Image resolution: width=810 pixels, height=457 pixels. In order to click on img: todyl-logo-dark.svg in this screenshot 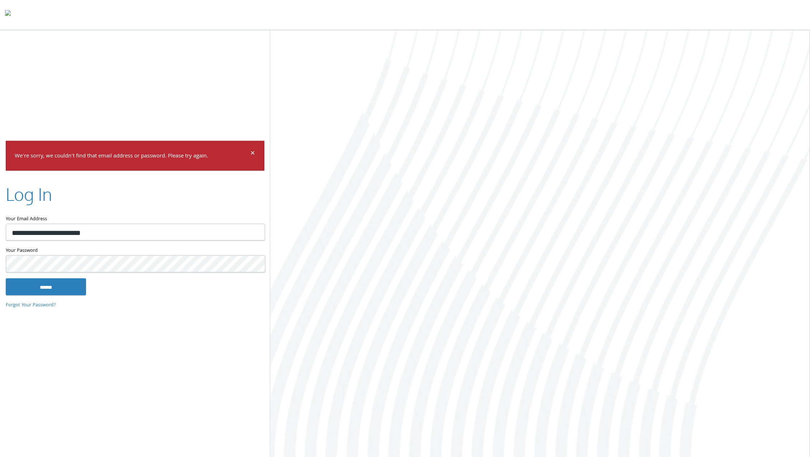, I will do `click(8, 15)`.